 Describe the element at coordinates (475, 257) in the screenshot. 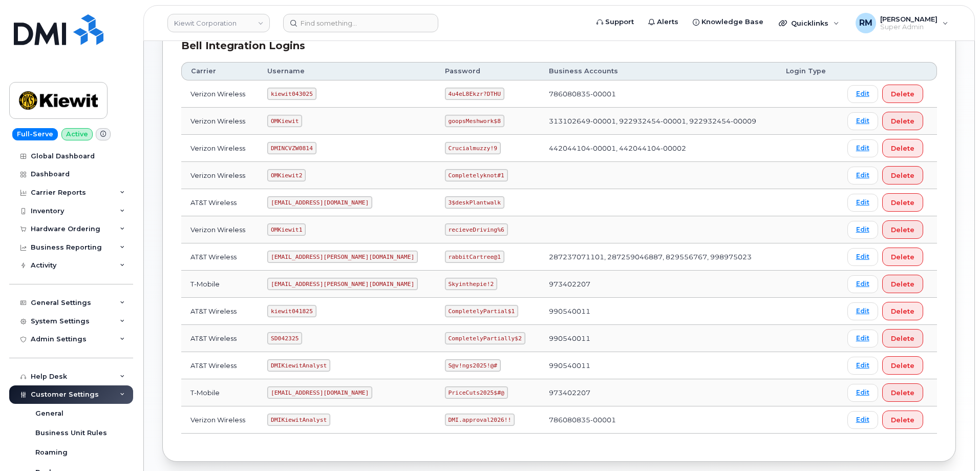

I see `code: rabbitCartree@1` at that location.